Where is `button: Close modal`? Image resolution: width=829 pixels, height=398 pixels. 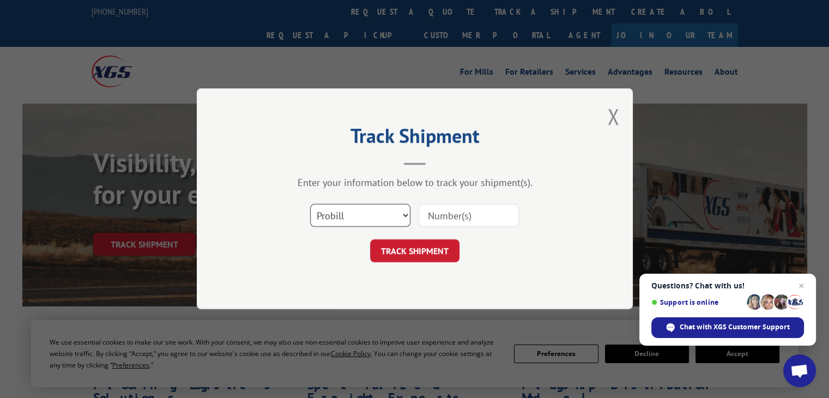 button: Close modal is located at coordinates (613, 116).